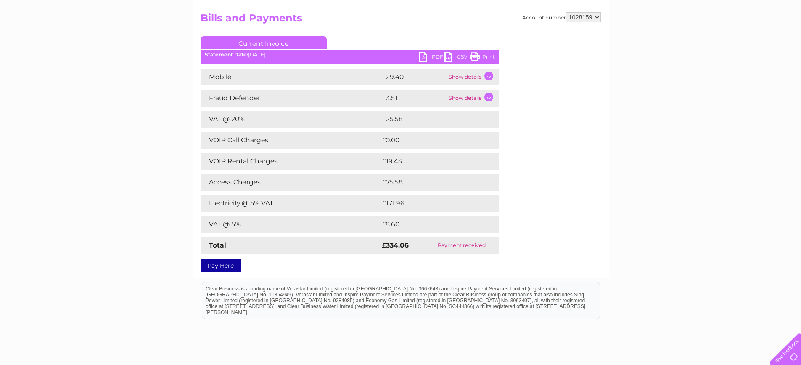 The height and width of the screenshot is (365, 801). I want to click on h2: Bills and Payments, so click(401, 20).